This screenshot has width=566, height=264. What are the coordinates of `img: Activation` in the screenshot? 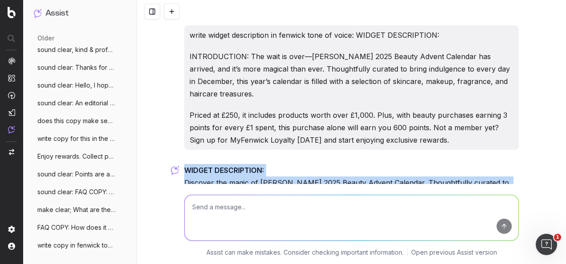 It's located at (12, 95).